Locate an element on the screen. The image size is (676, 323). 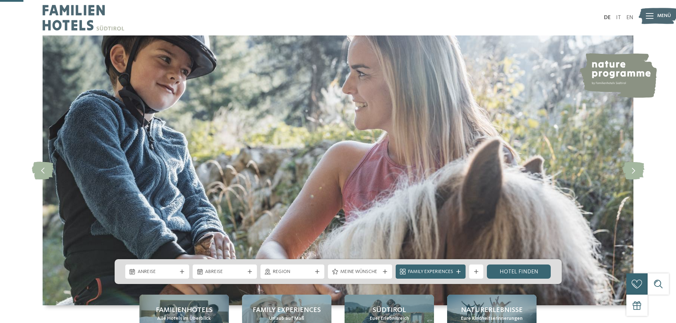
span: Familienhotels is located at coordinates (184, 310).